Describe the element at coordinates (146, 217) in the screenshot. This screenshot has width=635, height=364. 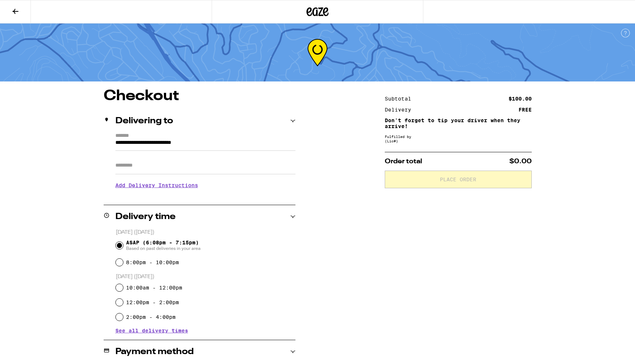
I see `h2: Delivery time` at that location.